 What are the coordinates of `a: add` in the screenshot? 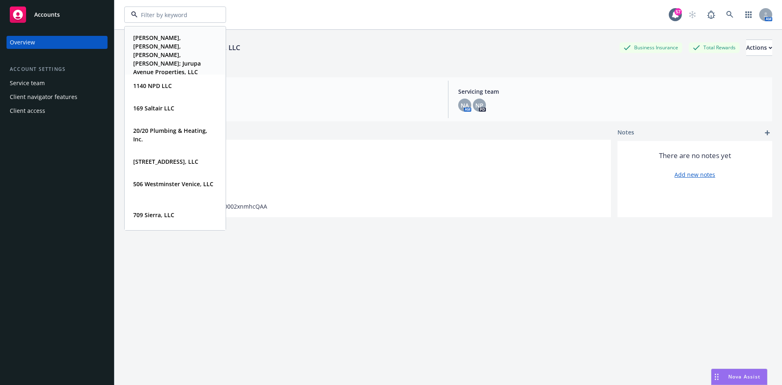 It's located at (768, 133).